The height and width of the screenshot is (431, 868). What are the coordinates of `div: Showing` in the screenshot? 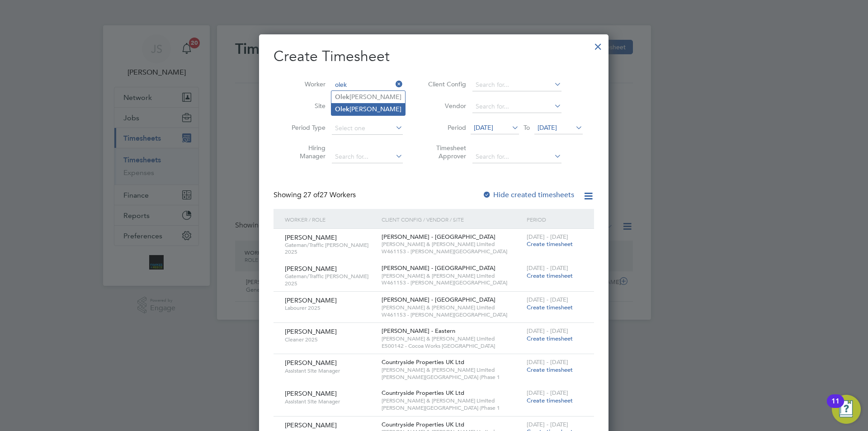 It's located at (316, 195).